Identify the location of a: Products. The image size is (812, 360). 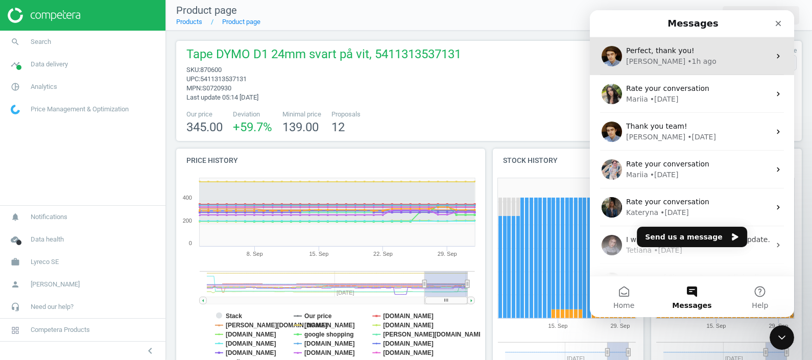
(189, 21).